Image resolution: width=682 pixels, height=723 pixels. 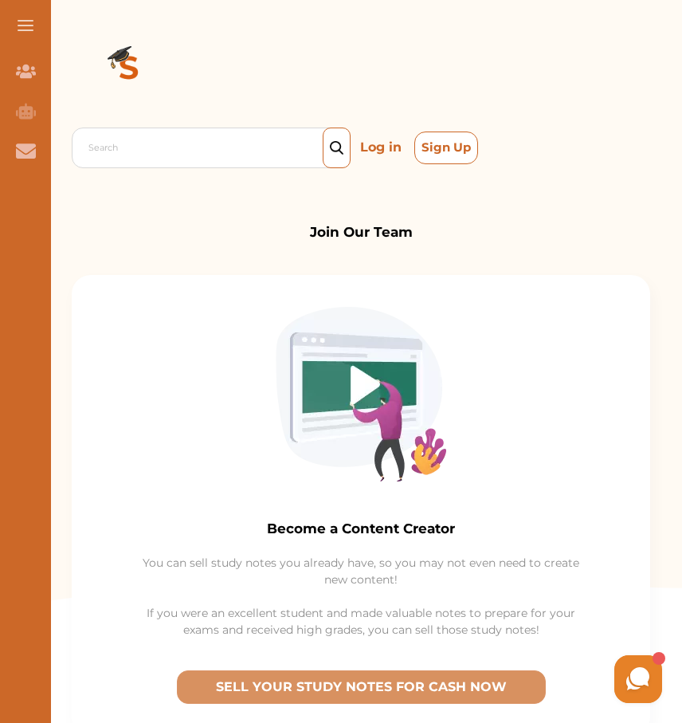 I want to click on p: Become a Content Creator, so click(x=361, y=529).